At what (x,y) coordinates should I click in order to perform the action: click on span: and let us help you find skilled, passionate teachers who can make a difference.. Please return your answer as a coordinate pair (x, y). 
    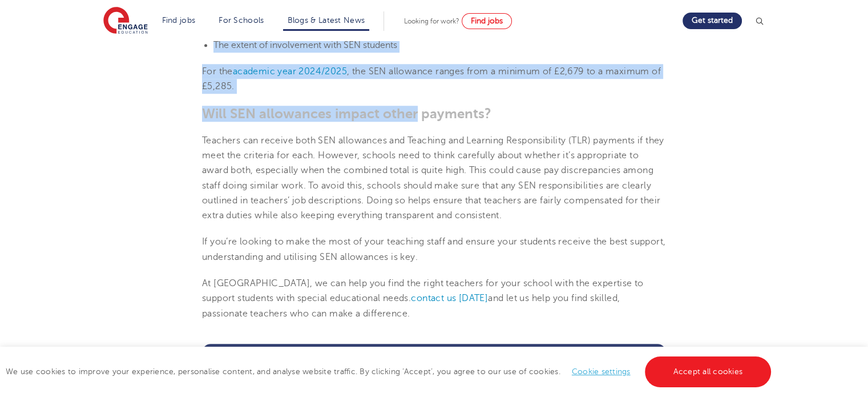
    Looking at the image, I should click on (411, 306).